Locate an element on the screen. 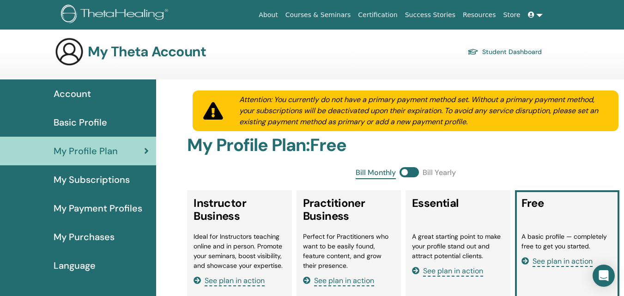 The image size is (624, 296). span: My Profile Plan is located at coordinates (85, 151).